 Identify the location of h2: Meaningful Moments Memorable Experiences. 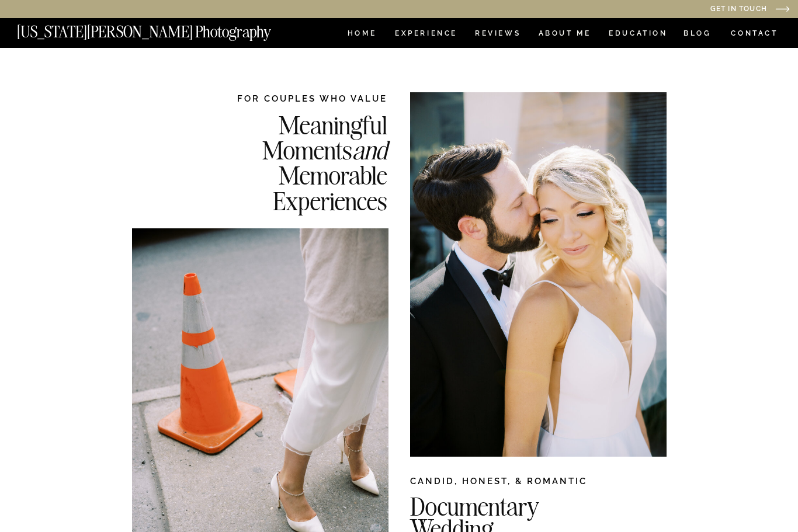
(295, 162).